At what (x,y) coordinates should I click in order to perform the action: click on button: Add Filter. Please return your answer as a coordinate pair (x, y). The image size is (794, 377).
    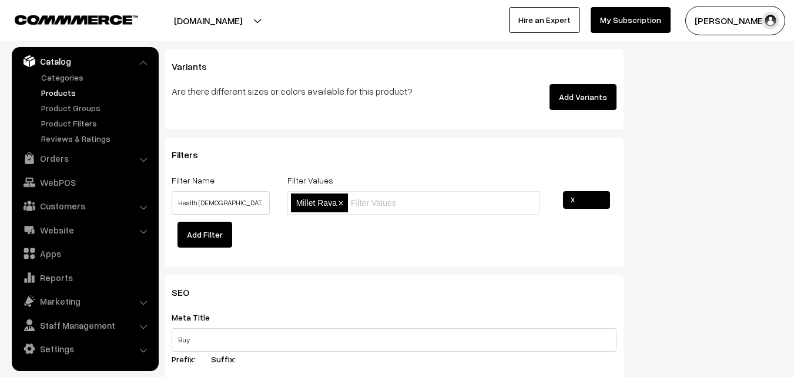
    Looking at the image, I should click on (205, 235).